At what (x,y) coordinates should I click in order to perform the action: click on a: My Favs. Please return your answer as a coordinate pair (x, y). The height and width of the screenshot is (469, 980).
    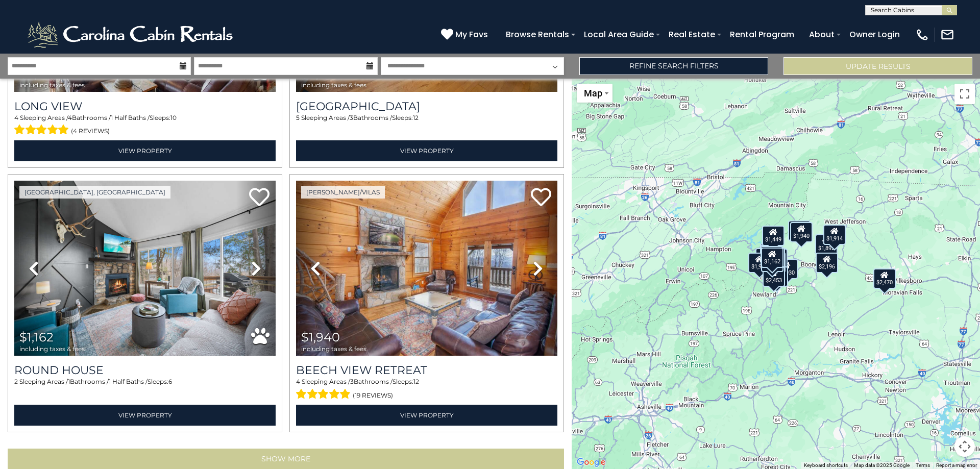
    Looking at the image, I should click on (466, 35).